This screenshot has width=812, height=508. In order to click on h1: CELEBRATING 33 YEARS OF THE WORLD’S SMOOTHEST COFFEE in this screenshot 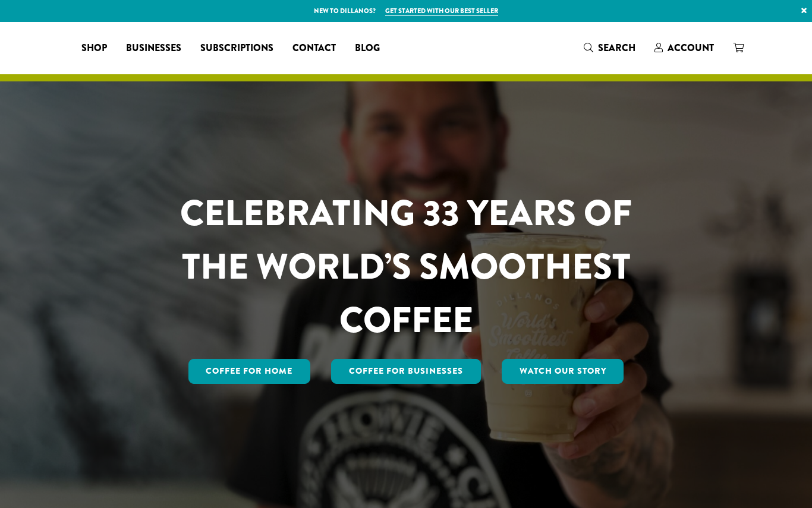, I will do `click(406, 267)`.